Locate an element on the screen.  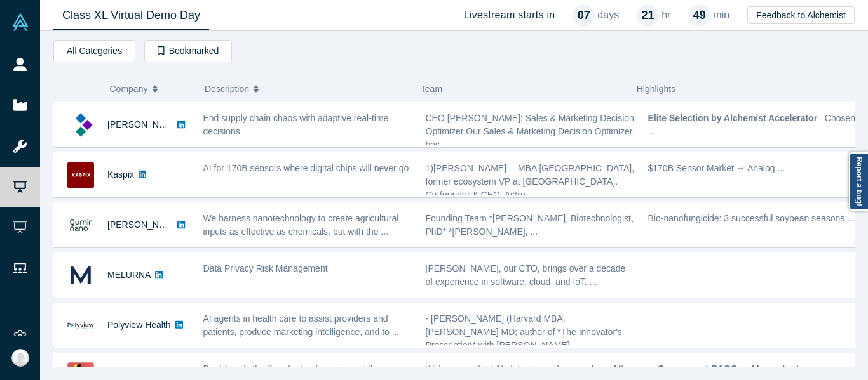
span: Description is located at coordinates (227, 89).